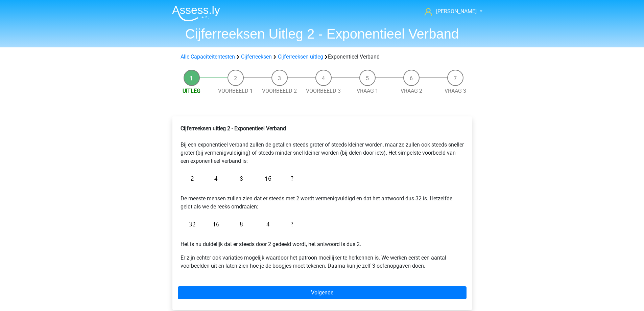  What do you see at coordinates (238, 224) in the screenshot?
I see `img: Exponential_Example_into_2.png` at bounding box center [238, 224].